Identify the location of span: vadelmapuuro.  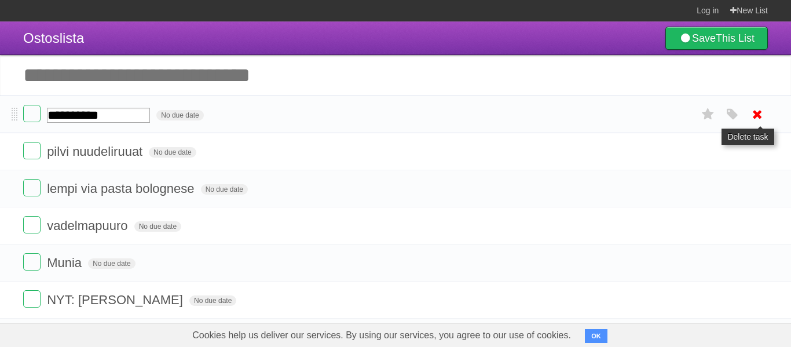
(89, 225).